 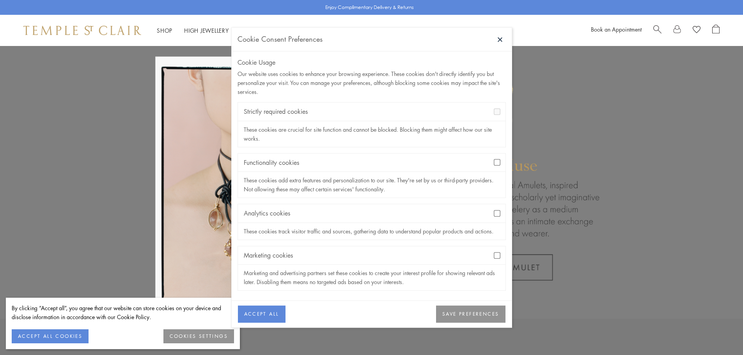 What do you see at coordinates (123, 313) in the screenshot?
I see `div: By clicking “Accept all”, you agree that our website can store cookies on your device and disclos...` at bounding box center [123, 313].